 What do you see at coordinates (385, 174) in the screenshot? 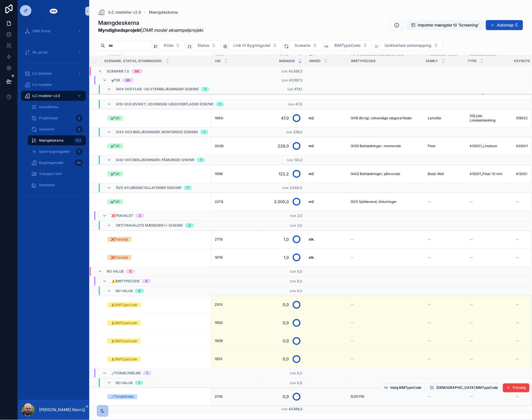
I see `a: (442) Beklædninger; påmurede` at bounding box center [385, 174].